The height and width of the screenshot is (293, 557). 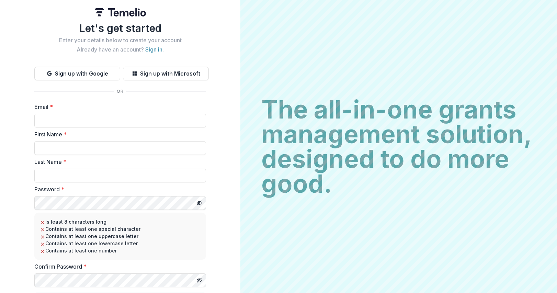 What do you see at coordinates (120, 250) in the screenshot?
I see `li: Contains at least one number` at bounding box center [120, 250].